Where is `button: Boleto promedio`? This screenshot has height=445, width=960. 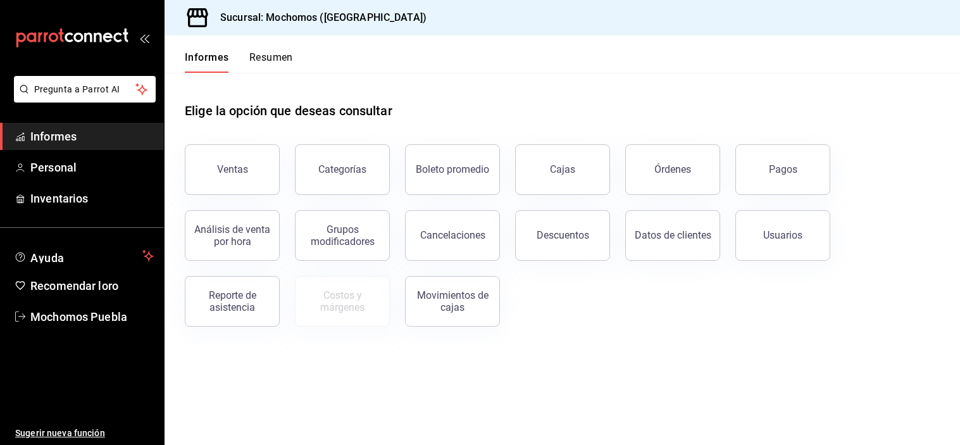
button: Boleto promedio is located at coordinates (452, 170).